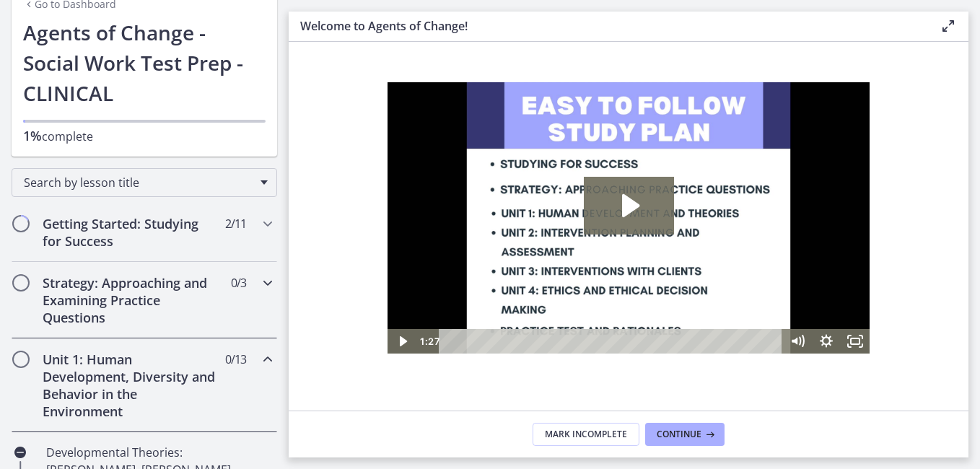 This screenshot has height=469, width=980. Describe the element at coordinates (236, 360) in the screenshot. I see `span: 0 / 13` at that location.